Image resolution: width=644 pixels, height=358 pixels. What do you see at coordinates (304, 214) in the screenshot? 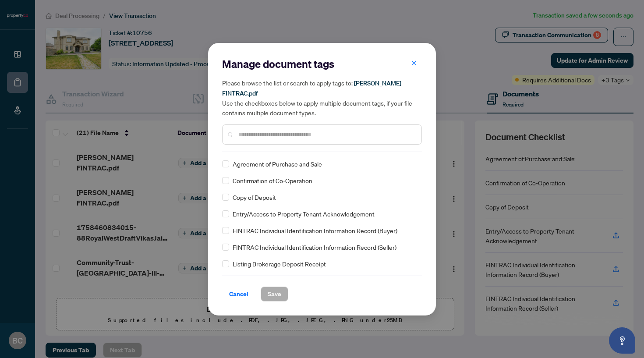
I see `span: Entry/Access to Property Tenant Acknowledgement` at bounding box center [304, 214].